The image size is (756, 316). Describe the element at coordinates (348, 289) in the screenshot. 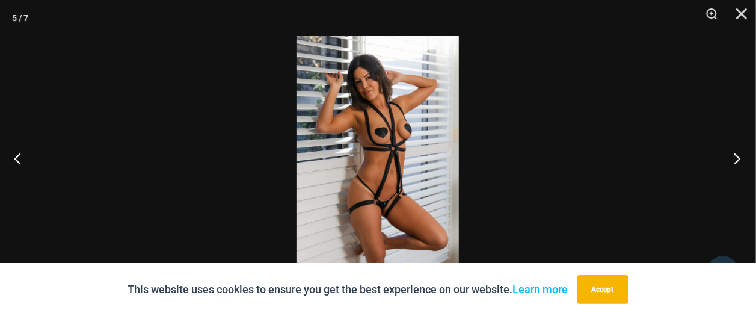

I see `p: This website uses cookies to ensure you get the best experience on our website.` at that location.